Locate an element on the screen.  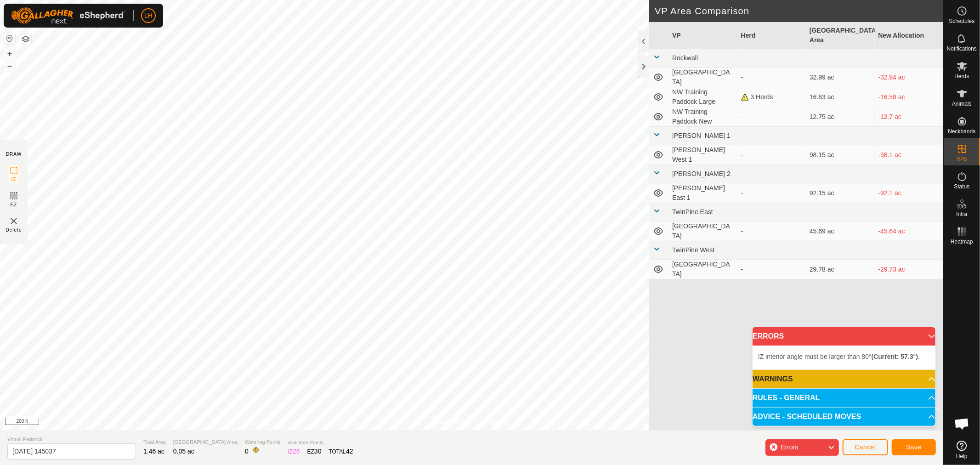
div: EZ is located at coordinates (314, 451).